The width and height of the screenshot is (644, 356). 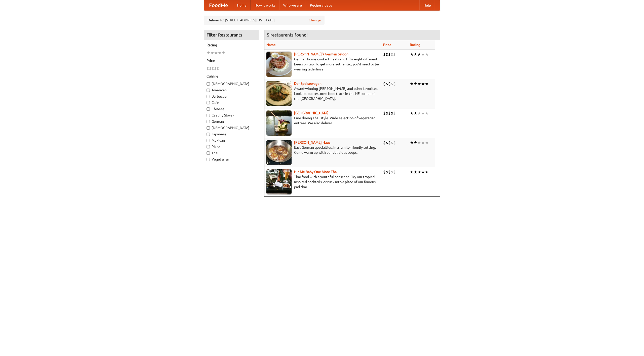 What do you see at coordinates (323, 150) in the screenshot?
I see `p: East German specialties, in a family-friendly setting. Come warm up with our delicious soups.` at bounding box center [323, 150].